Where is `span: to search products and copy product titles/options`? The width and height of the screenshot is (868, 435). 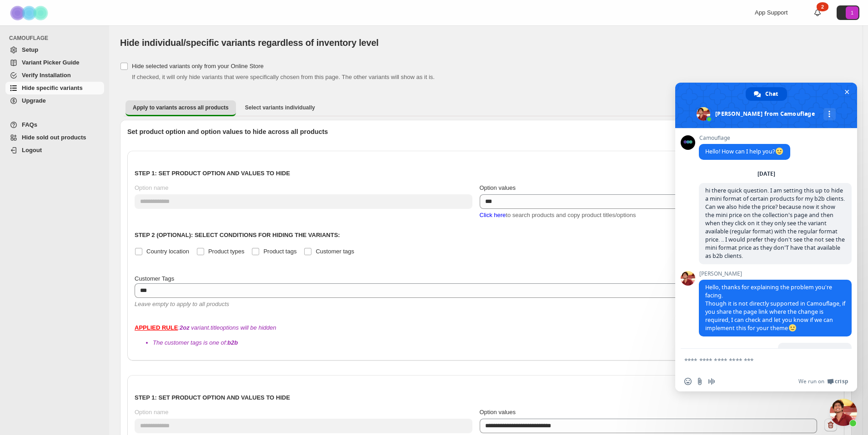
span: to search products and copy product titles/options is located at coordinates (558, 215).